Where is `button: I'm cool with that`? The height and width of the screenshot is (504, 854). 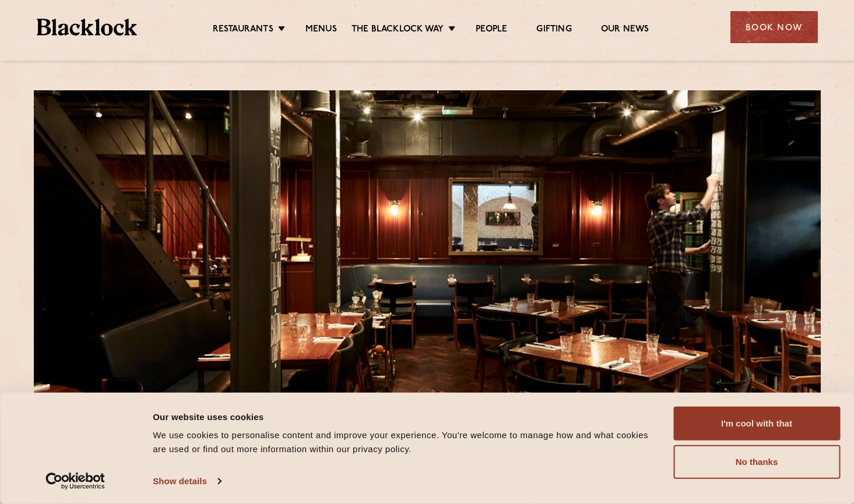 button: I'm cool with that is located at coordinates (757, 424).